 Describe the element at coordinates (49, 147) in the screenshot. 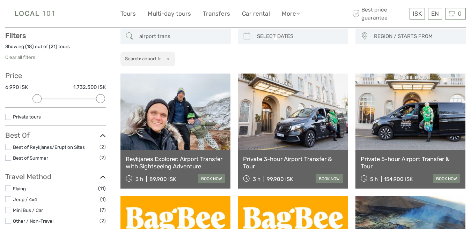

I see `a: Best of Reykjanes/Eruption Sites` at that location.